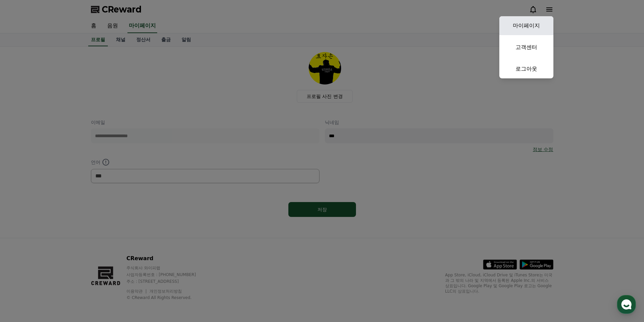 This screenshot has width=644, height=322. Describe the element at coordinates (66, 223) in the screenshot. I see `a: 대화` at that location.